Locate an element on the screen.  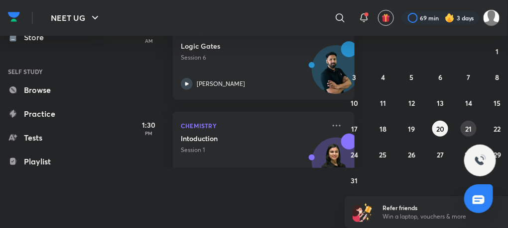
abbr: August 17, 2025 is located at coordinates (354, 129).